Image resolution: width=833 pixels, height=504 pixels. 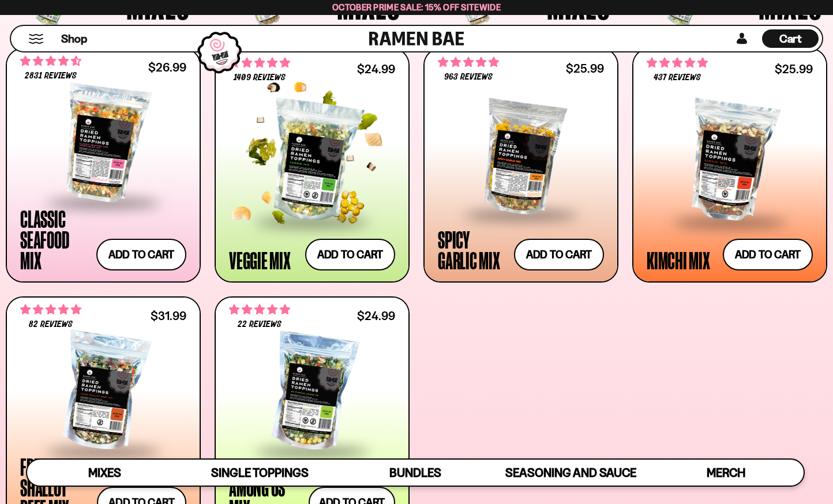 What do you see at coordinates (51, 76) in the screenshot?
I see `span: 2831 reviews` at bounding box center [51, 76].